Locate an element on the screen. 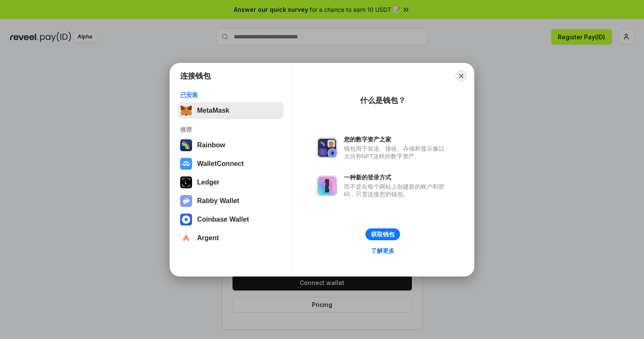  button: Ledger is located at coordinates (230, 182).